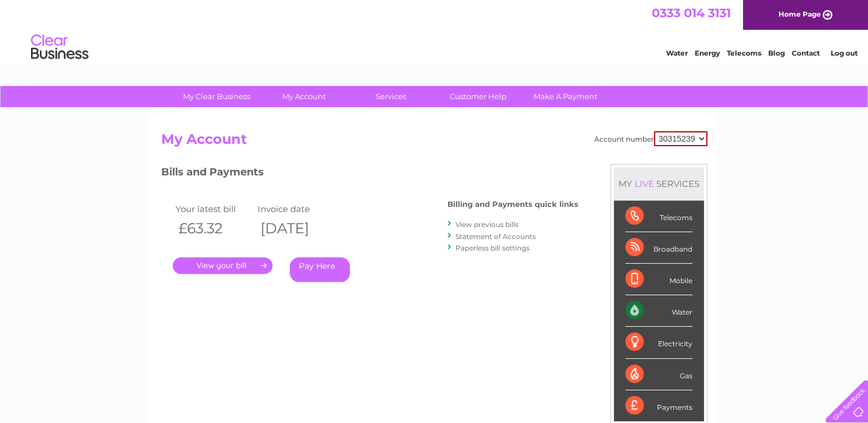 The image size is (868, 423). Describe the element at coordinates (744, 53) in the screenshot. I see `a: Telecoms` at that location.